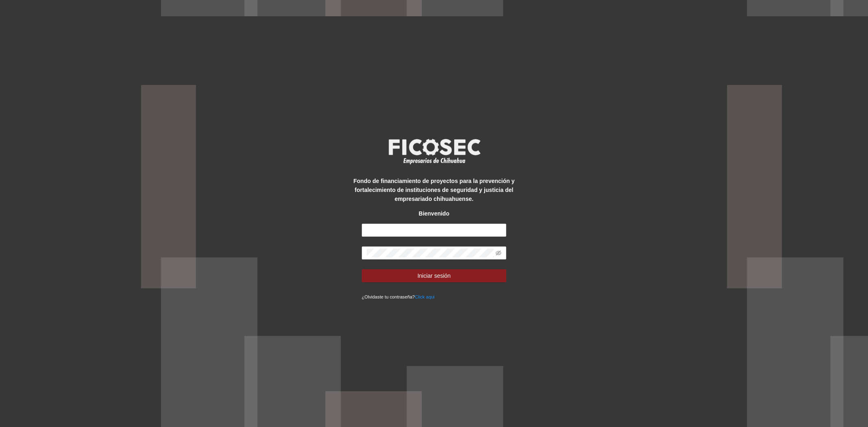  Describe the element at coordinates (398, 297) in the screenshot. I see `small: ¿Olvidaste tu contraseña?` at that location.